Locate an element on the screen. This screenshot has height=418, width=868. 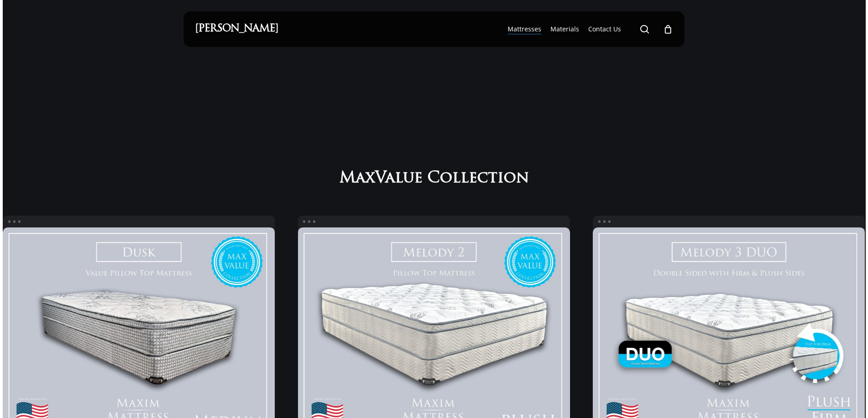
a: Materials is located at coordinates (565, 29).